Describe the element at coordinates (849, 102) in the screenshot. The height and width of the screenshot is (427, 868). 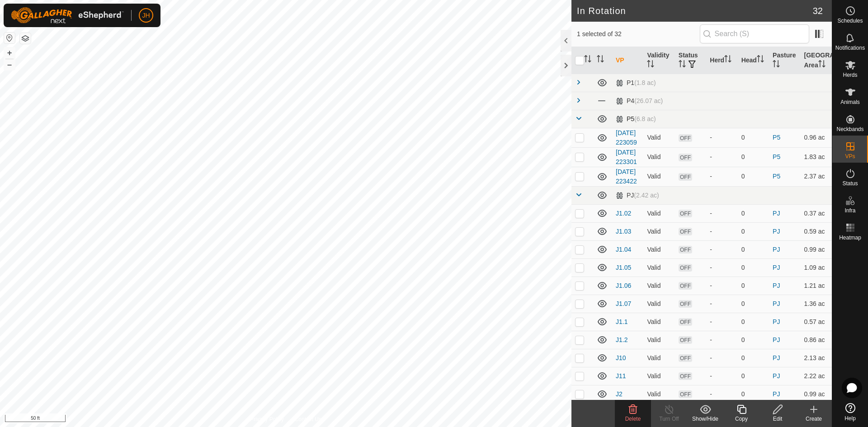
I see `span: Animals` at that location.